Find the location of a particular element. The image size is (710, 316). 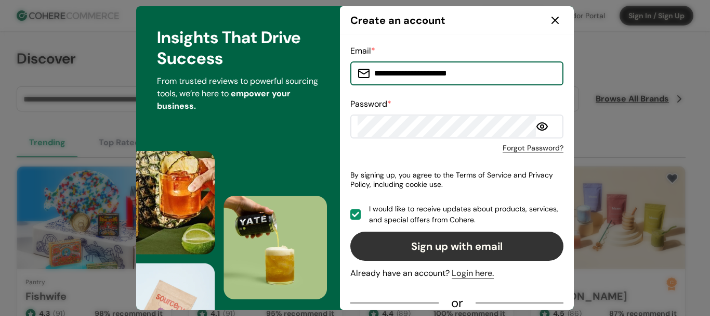

div: Login here. is located at coordinates (473, 273).